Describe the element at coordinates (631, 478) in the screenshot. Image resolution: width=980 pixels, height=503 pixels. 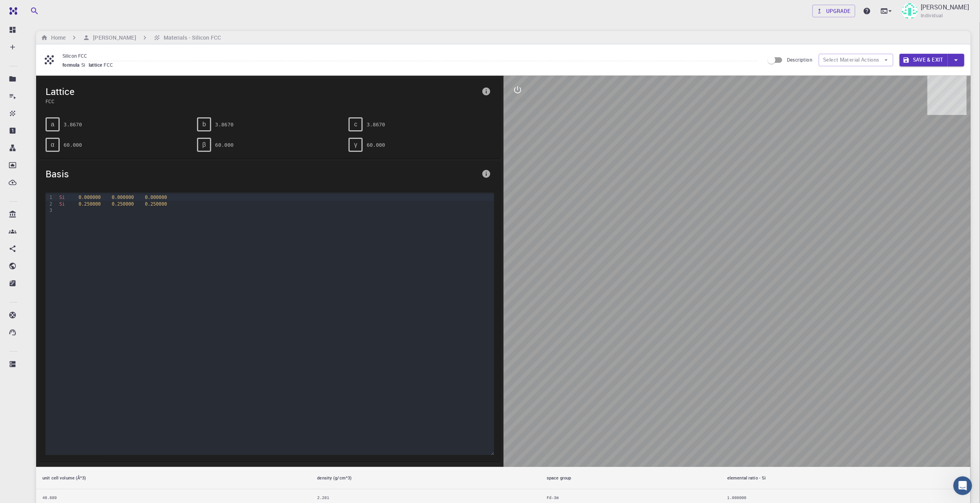
I see `th: space group` at that location.